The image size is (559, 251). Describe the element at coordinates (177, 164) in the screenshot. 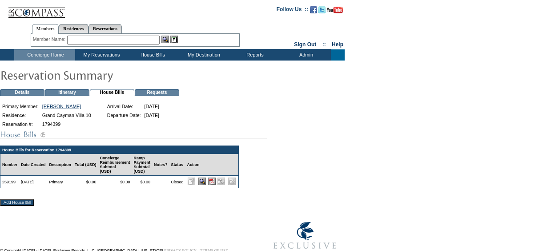

I see `td: Status` at that location.